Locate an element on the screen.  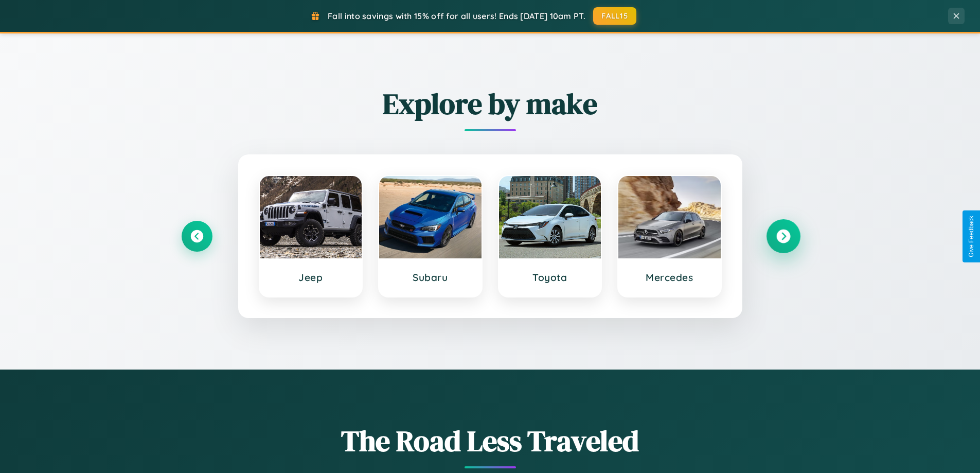
h3: Subaru is located at coordinates (430, 278).